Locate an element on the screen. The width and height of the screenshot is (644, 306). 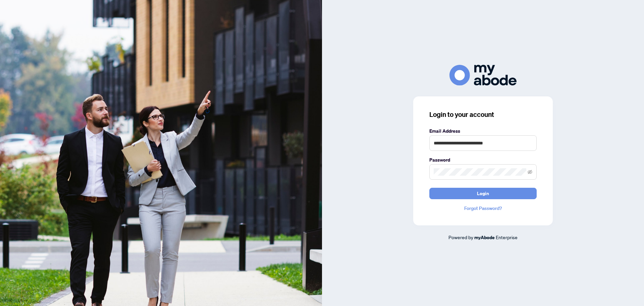
a: Forgot Password? is located at coordinates (483, 208).